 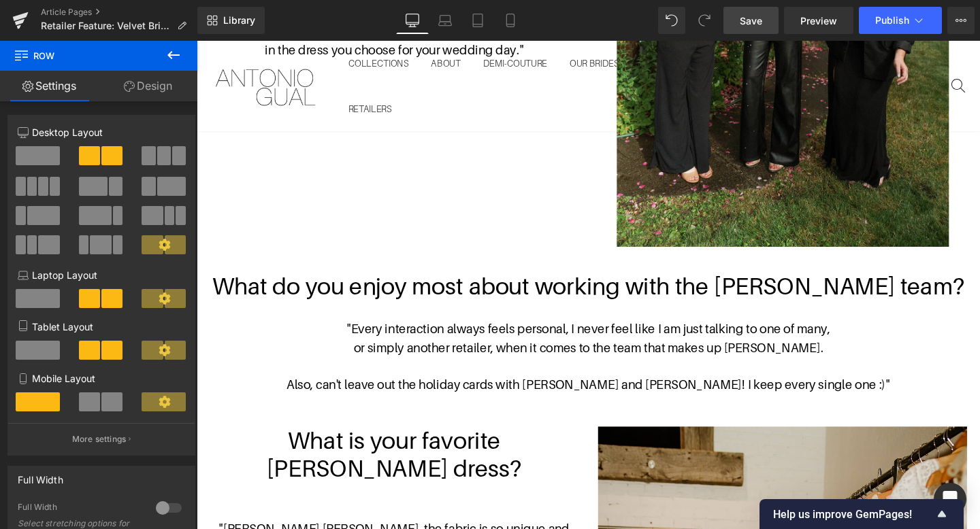 I want to click on span: Preview, so click(x=818, y=20).